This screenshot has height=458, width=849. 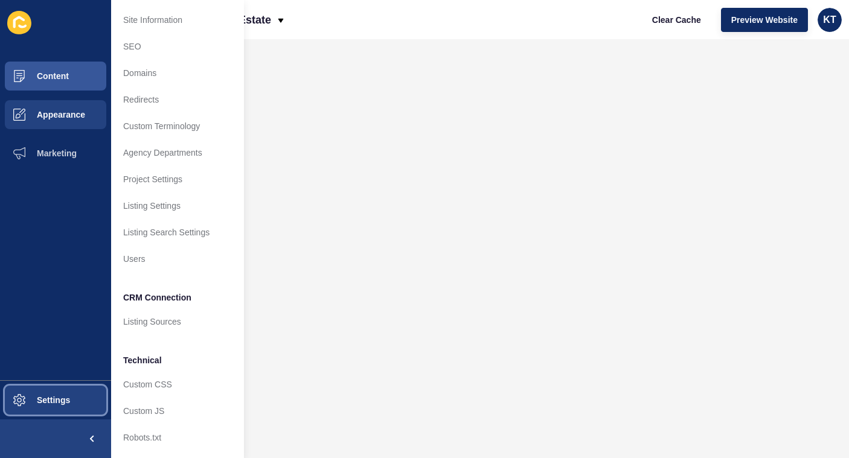 I want to click on a: Custom Terminology, so click(x=177, y=126).